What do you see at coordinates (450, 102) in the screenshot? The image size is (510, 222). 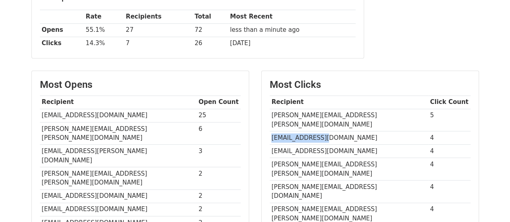 I see `th: Click Count` at bounding box center [450, 102].